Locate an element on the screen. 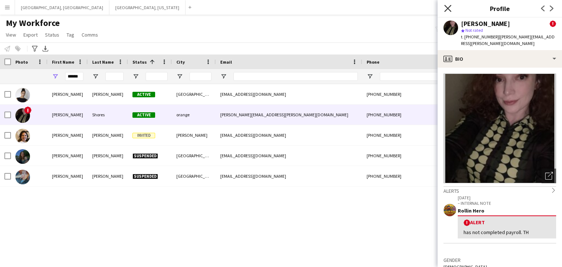  input: Last Name Filter Input is located at coordinates (115, 76).